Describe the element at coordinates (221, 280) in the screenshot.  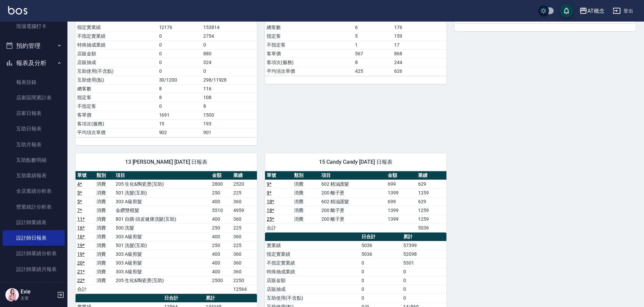
I see `td: 2500` at that location.